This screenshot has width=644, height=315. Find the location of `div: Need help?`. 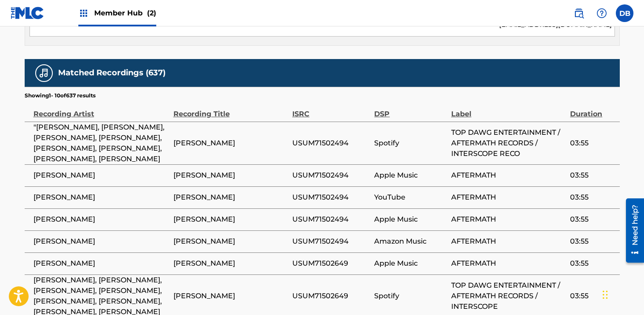

div: Need help? is located at coordinates (16, 30).